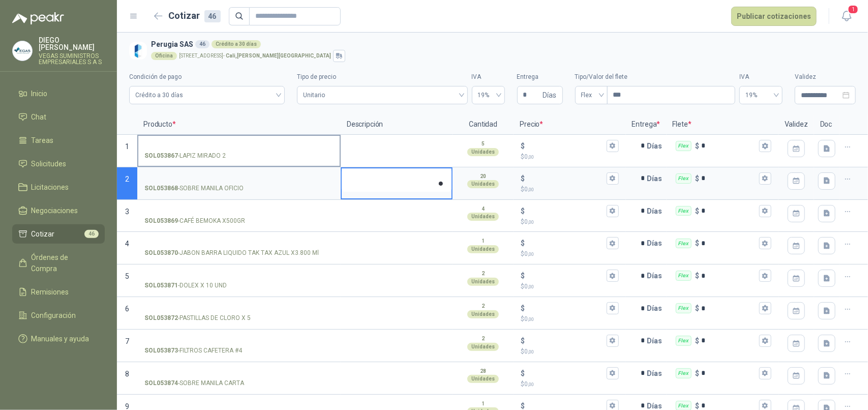 This screenshot has width=868, height=410. Describe the element at coordinates (723, 125) in the screenshot. I see `p: Flete` at that location.